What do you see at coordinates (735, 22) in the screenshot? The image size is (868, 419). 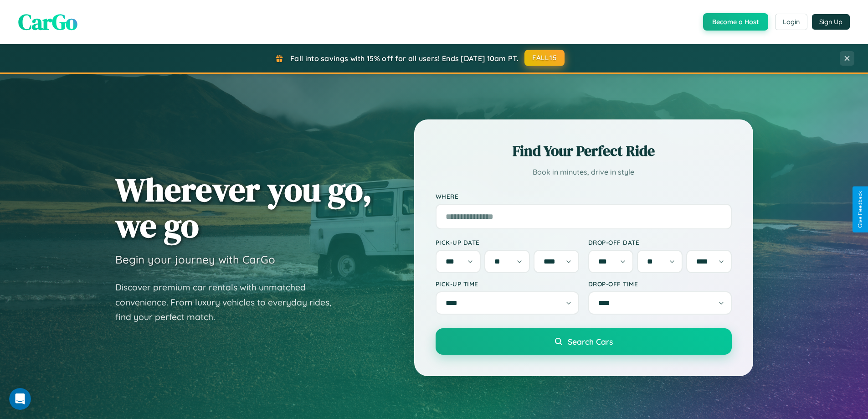 I see `button: Become a Host` at bounding box center [735, 22].